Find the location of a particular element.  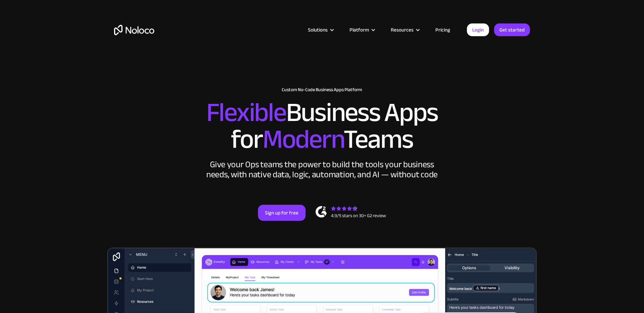

a: Get started is located at coordinates (511, 30).